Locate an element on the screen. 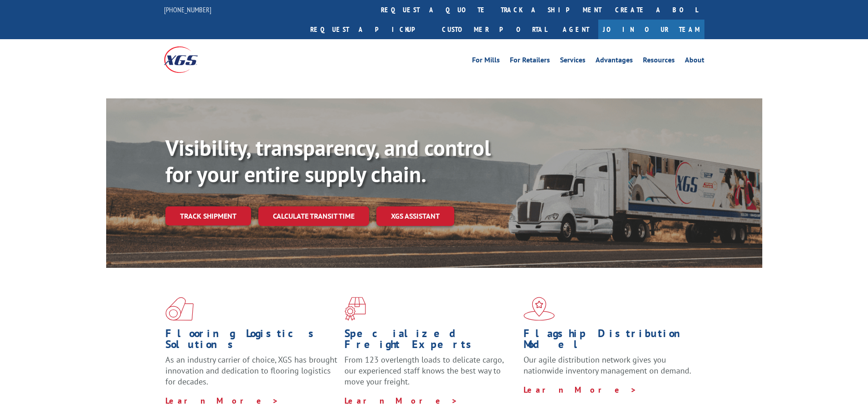  a: Request a pickup is located at coordinates (369, 29).